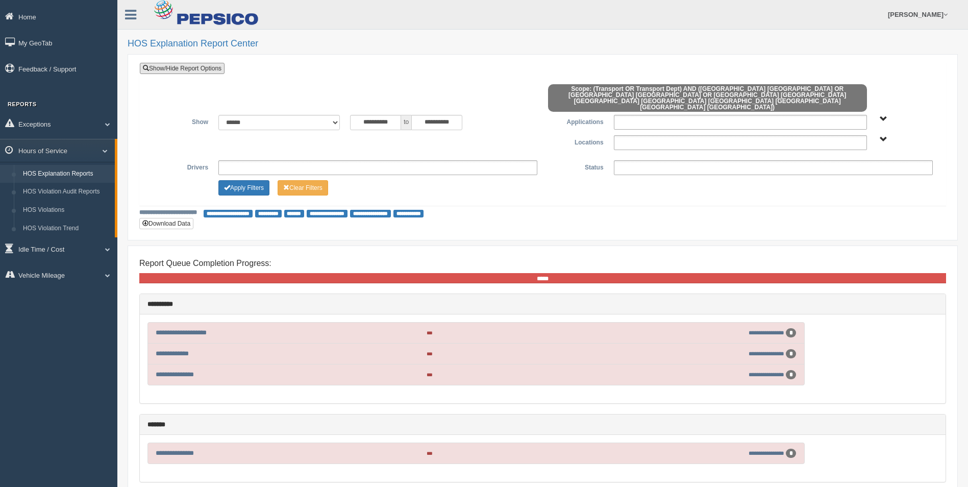  Describe the element at coordinates (575, 166) in the screenshot. I see `label: Status` at that location.